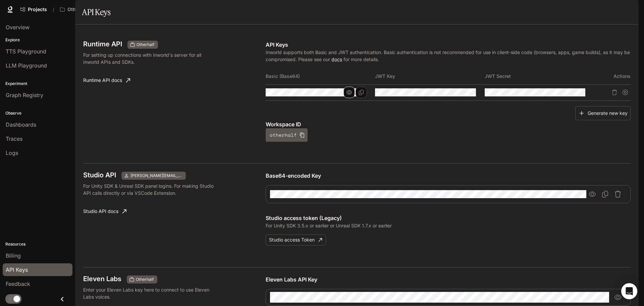 The height and width of the screenshot is (306, 644). I want to click on h3: Eleven Labs, so click(102, 279).